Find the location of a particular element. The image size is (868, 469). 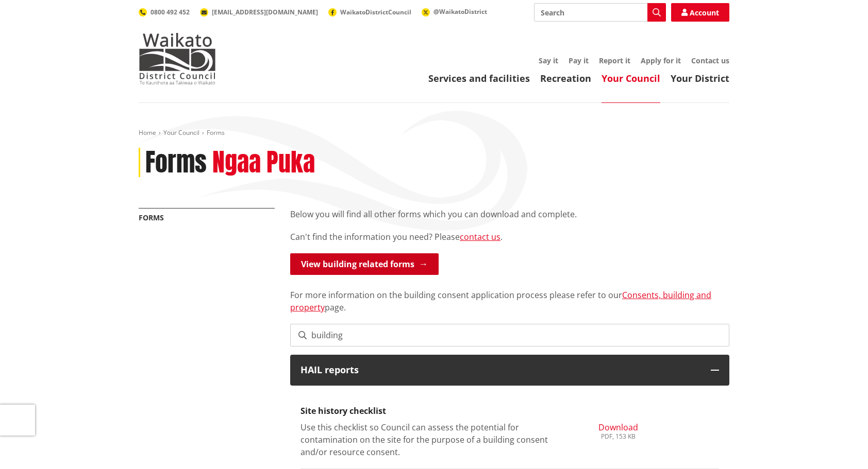

img: Waikato District Council - Te Kaunihera aa Takiwaa o Waikato is located at coordinates (178, 59).